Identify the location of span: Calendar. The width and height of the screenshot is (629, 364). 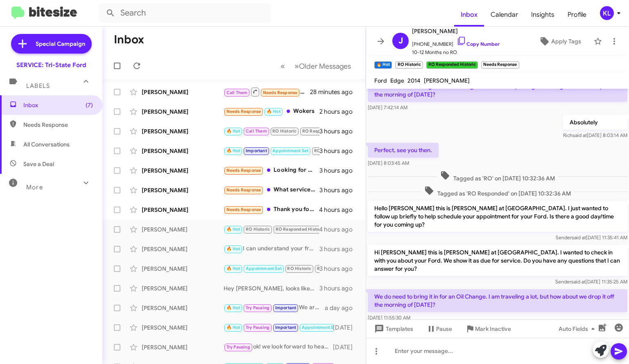
(504, 15).